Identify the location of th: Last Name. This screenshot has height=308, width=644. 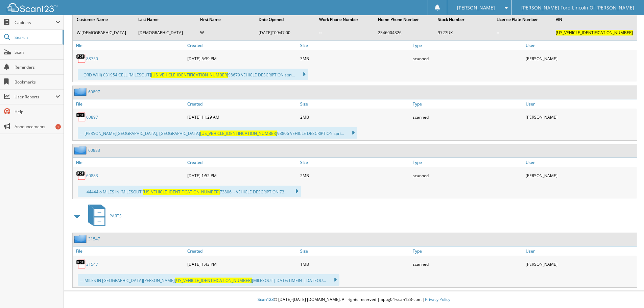
(165, 19).